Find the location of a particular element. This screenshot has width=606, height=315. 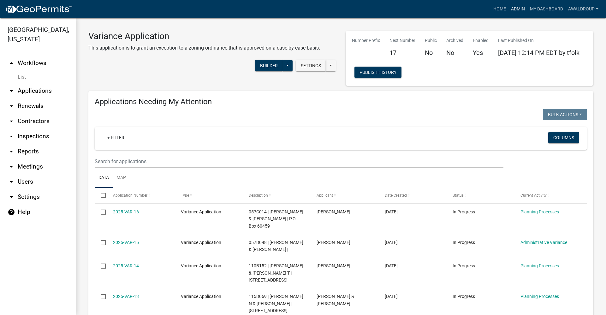

h5: Yes is located at coordinates (480, 53).